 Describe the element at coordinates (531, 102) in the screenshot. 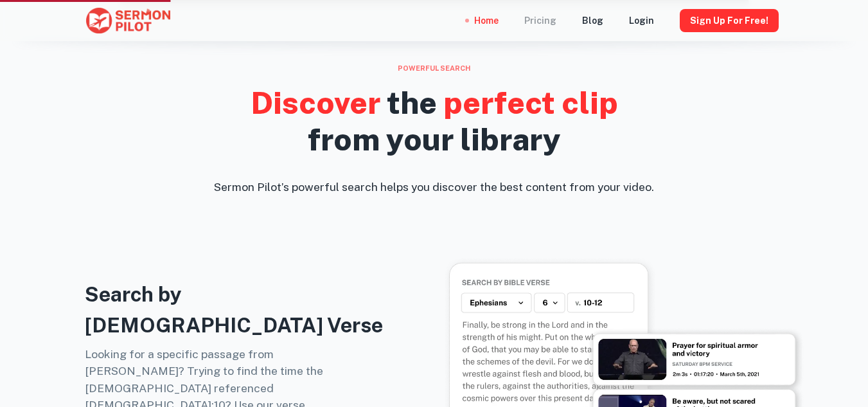

I see `span: perfect clip` at that location.